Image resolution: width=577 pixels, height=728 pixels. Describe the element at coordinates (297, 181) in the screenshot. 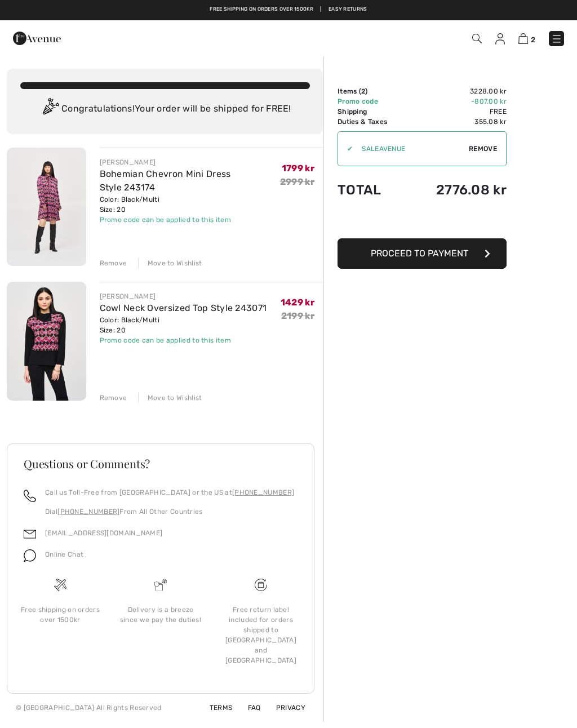

I see `s: 2999 kr` at that location.